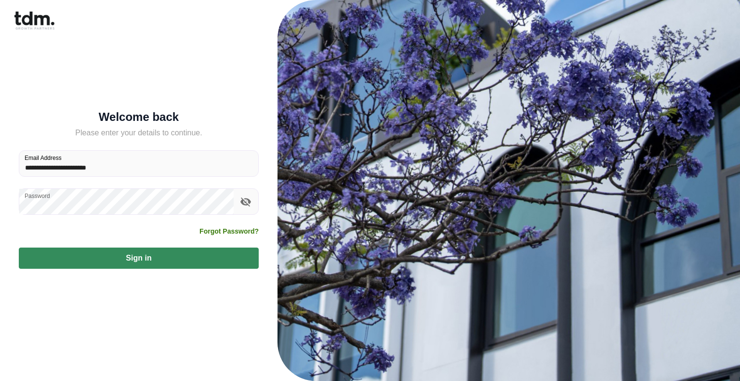  What do you see at coordinates (246, 202) in the screenshot?
I see `button: toggle password visibility` at bounding box center [246, 202].